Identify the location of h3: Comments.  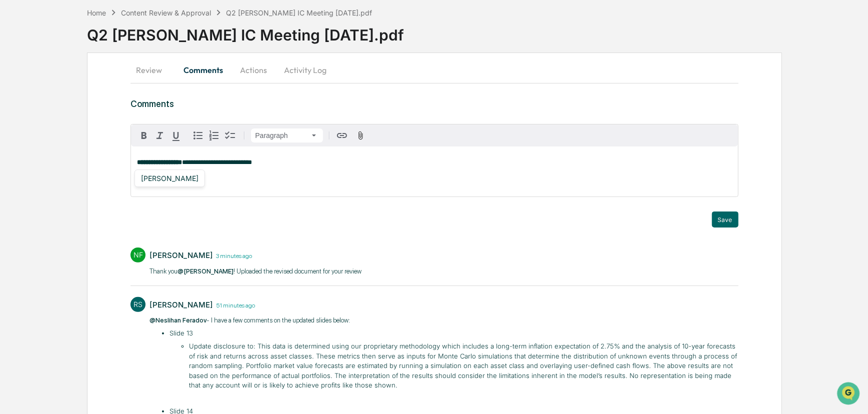
(434, 104).